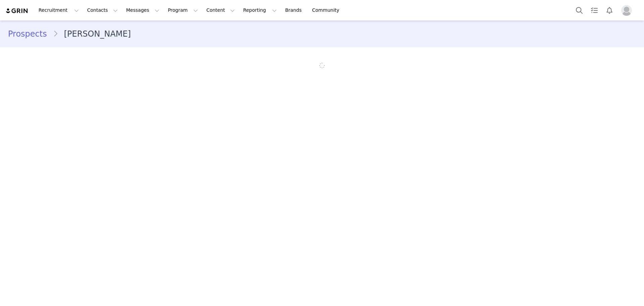 The width and height of the screenshot is (644, 306). What do you see at coordinates (626, 11) in the screenshot?
I see `img: placeholder-profile.jpg` at bounding box center [626, 11].